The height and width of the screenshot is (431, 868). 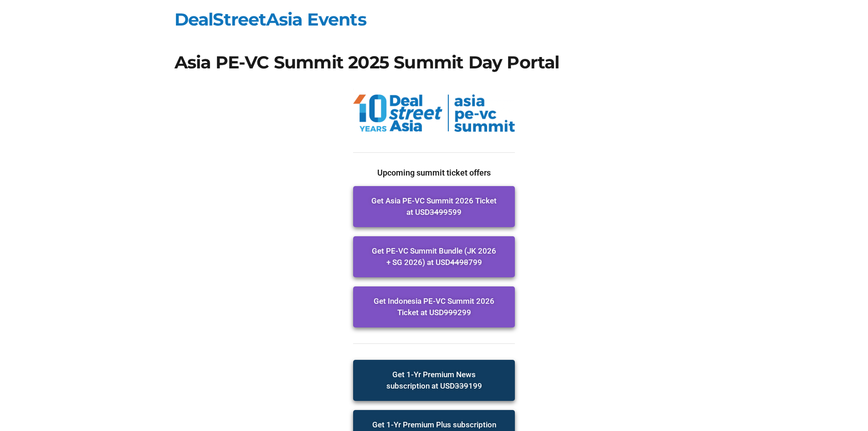 I want to click on s: 4498, so click(x=459, y=262).